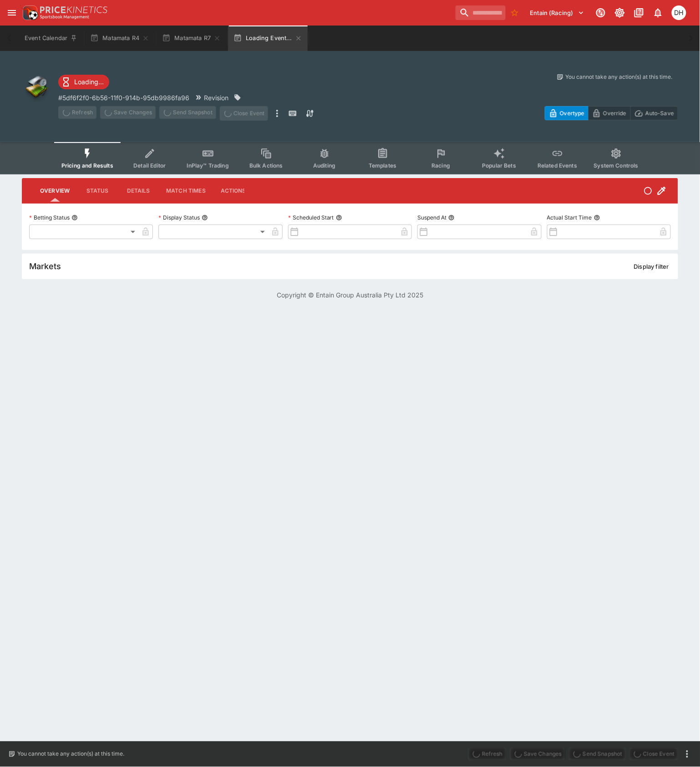 Image resolution: width=700 pixels, height=767 pixels. I want to click on button: Notifications, so click(658, 13).